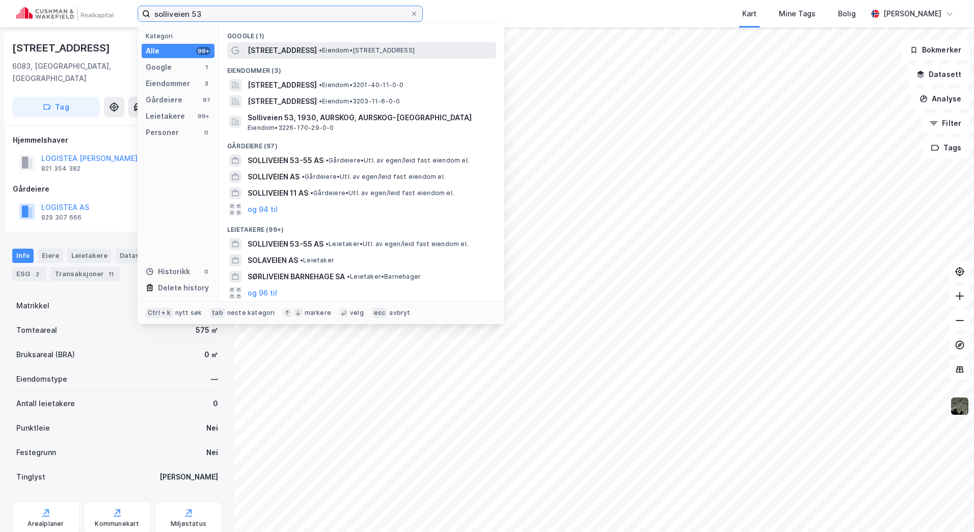  What do you see at coordinates (218, 313) in the screenshot?
I see `div: tab` at bounding box center [218, 313].